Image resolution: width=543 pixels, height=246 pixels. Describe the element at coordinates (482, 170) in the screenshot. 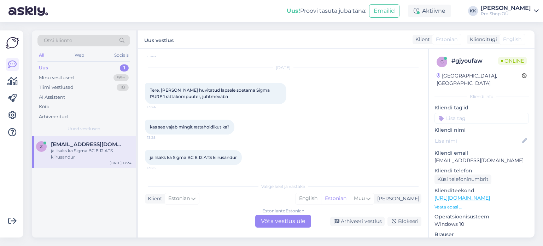

I see `p: Kliendi telefon` at that location.